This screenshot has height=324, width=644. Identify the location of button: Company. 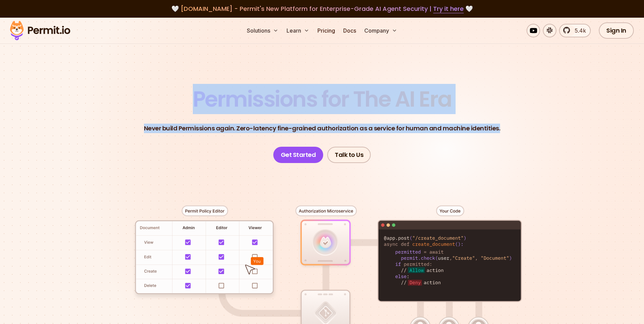
(380, 31).